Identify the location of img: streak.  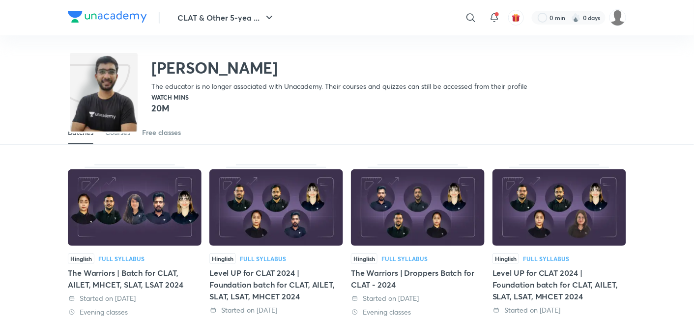
(576, 18).